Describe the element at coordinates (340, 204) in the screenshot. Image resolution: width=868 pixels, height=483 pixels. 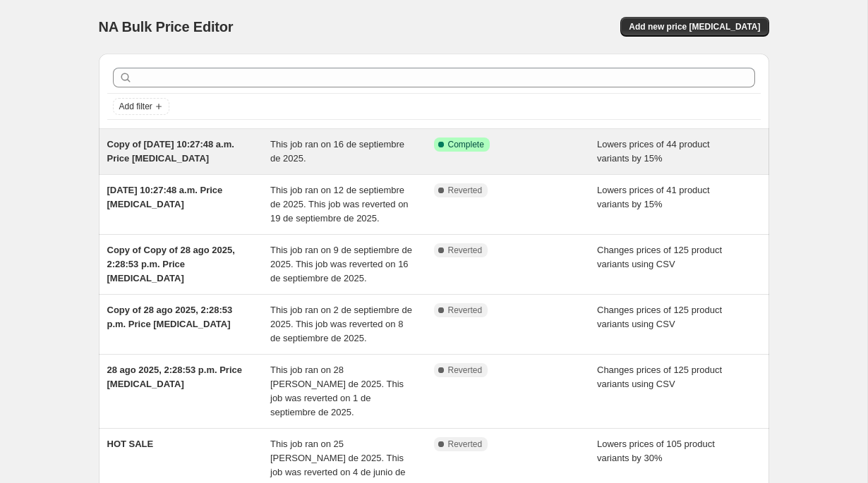
I see `span: This job ran on 12 de septiembre de 2025. This job was reverted on 19 de septiembre de 2025.` at that location.